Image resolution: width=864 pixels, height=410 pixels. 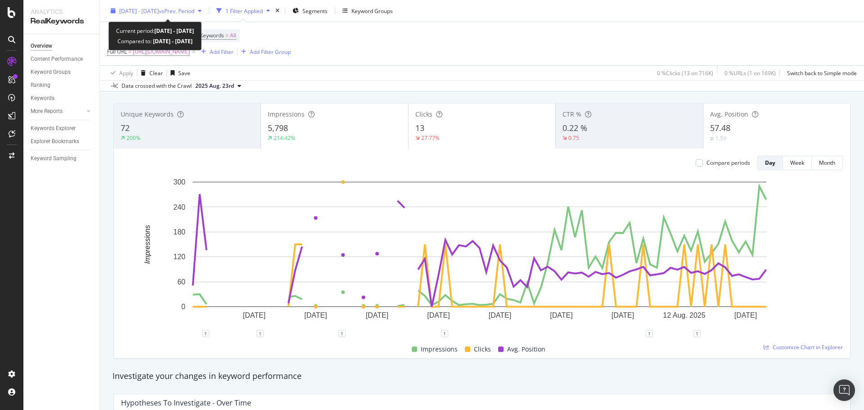 What do you see at coordinates (176, 10) in the screenshot?
I see `span: vs Prev. Period` at bounding box center [176, 10].